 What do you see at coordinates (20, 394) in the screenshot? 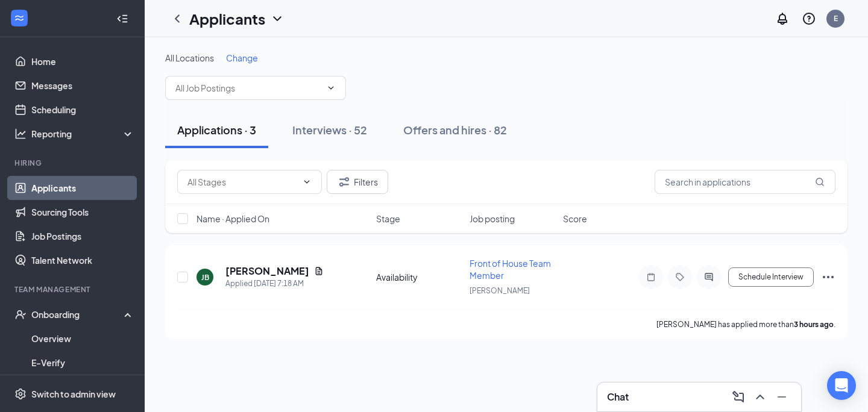
I see `svg: Settings` at bounding box center [20, 394].